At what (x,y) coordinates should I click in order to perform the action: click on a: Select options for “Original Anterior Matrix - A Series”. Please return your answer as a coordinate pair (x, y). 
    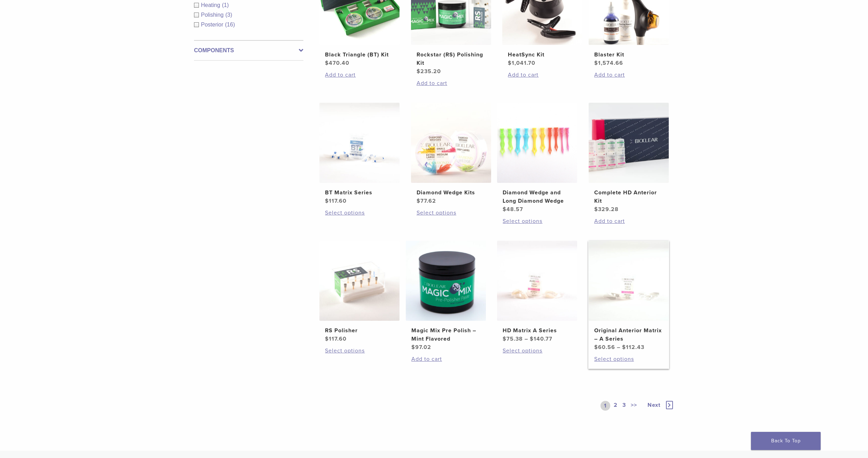
    Looking at the image, I should click on (629, 359).